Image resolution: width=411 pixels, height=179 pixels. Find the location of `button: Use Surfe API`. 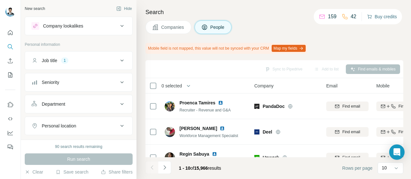

button: Use Surfe API is located at coordinates (10, 119).